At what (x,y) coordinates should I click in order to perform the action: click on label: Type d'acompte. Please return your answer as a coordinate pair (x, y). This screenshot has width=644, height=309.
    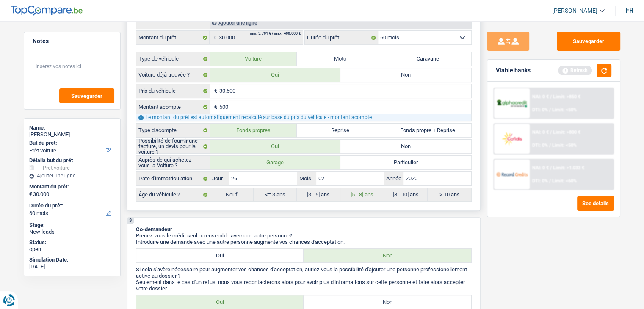
    Looking at the image, I should click on (173, 130).